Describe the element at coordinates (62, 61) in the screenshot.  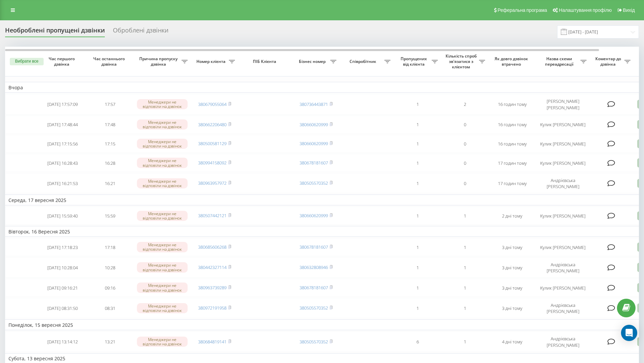
I see `font: Час першого дзвінка` at that location.